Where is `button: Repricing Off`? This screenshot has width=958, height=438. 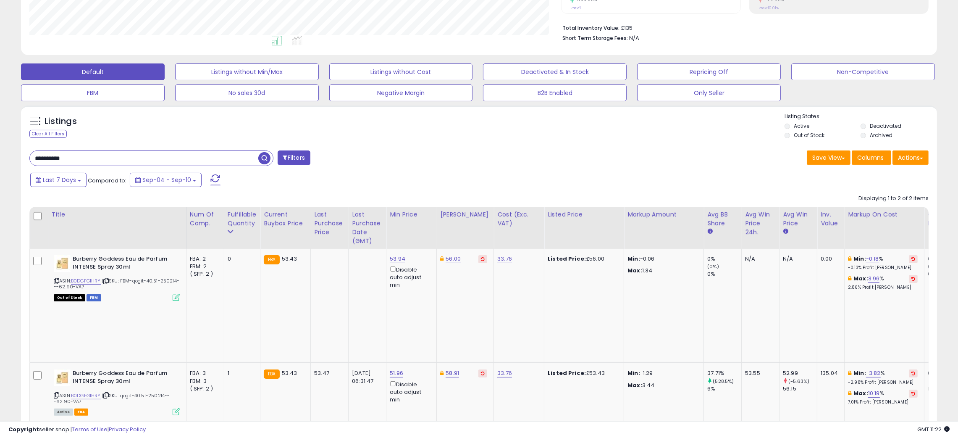
button: Repricing Off is located at coordinates (709, 72).